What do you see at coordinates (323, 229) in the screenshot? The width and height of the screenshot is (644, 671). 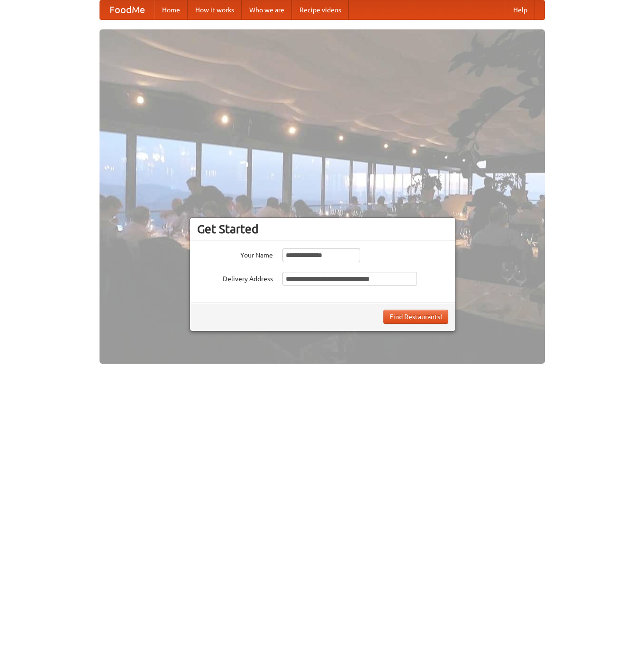 I see `h3: Get Started` at bounding box center [323, 229].